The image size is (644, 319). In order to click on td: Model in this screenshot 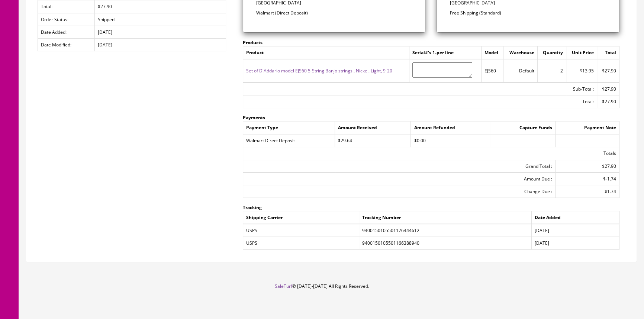, I will do `click(492, 53)`.